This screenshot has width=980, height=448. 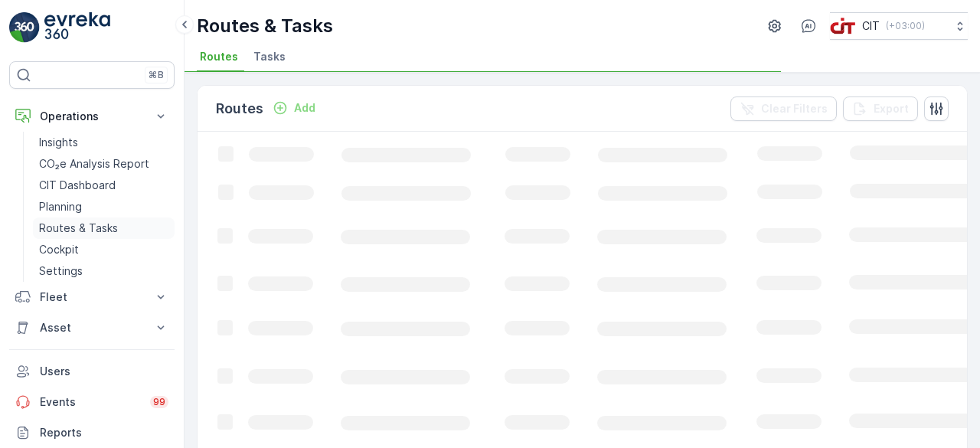 I want to click on a: Settings, so click(x=104, y=271).